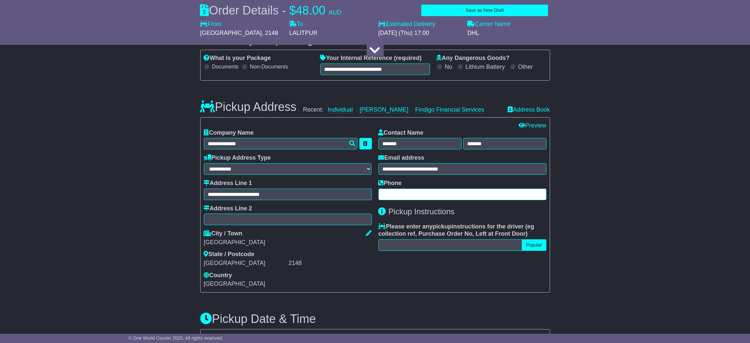 Image resolution: width=750 pixels, height=343 pixels. Describe the element at coordinates (489, 24) in the screenshot. I see `label: Carrier Name` at that location.